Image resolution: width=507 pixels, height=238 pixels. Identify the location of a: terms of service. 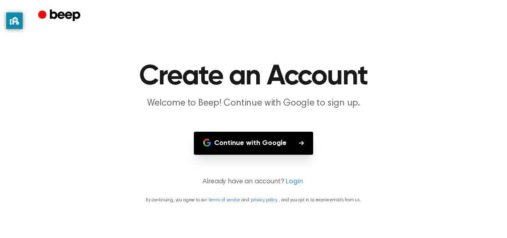
(224, 200).